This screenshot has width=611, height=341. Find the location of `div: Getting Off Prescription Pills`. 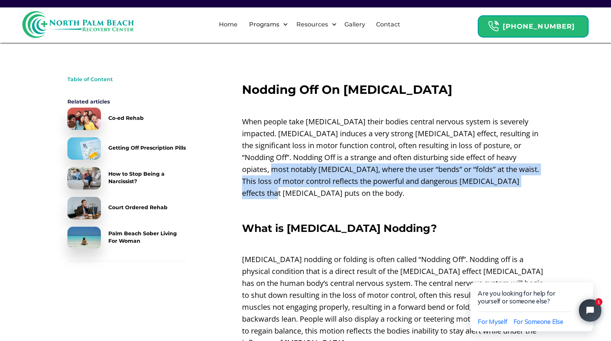

div: Getting Off Prescription Pills is located at coordinates (147, 148).